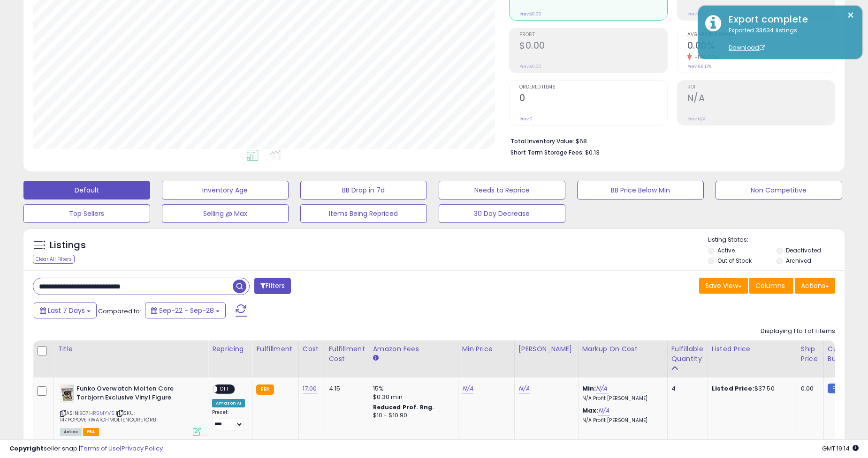 The height and width of the screenshot is (458, 868). What do you see at coordinates (547, 153) in the screenshot?
I see `b: Short Term Storage Fees:` at bounding box center [547, 153].